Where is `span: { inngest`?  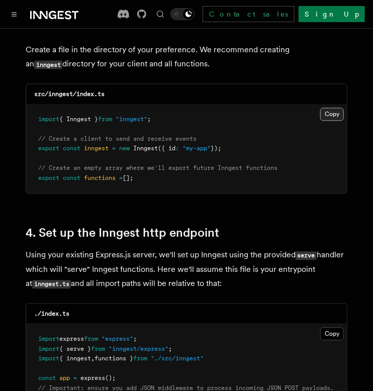
span: { inngest is located at coordinates (75, 359).